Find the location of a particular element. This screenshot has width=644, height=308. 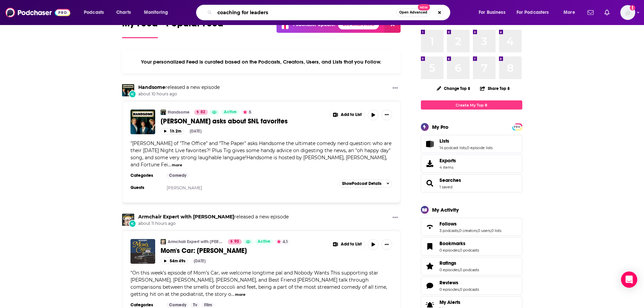

img: User Profile is located at coordinates (628, 13).